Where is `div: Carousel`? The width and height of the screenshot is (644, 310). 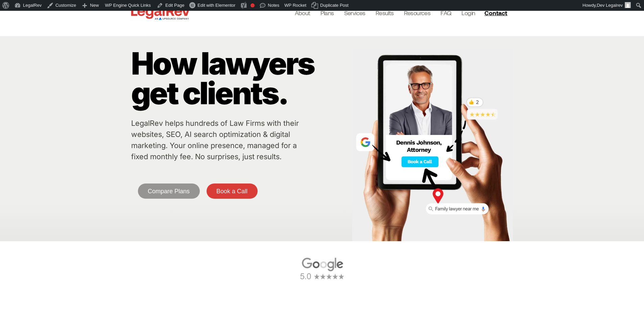
div: Carousel is located at coordinates (322, 269).